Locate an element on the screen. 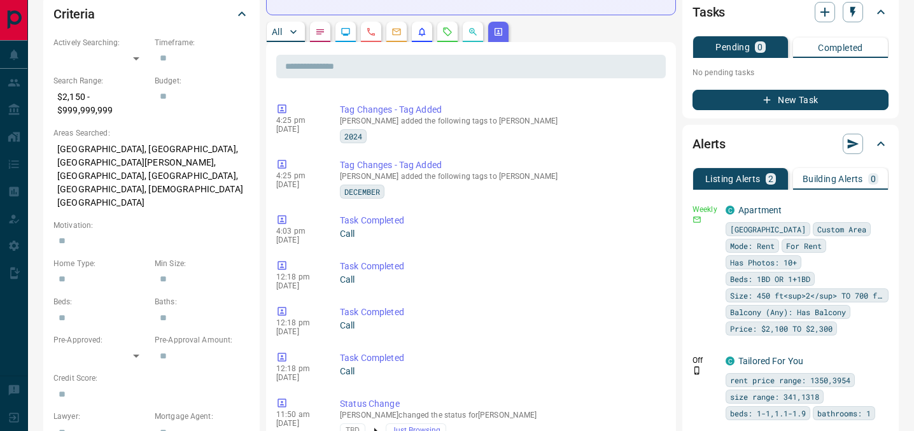 The width and height of the screenshot is (914, 431). svg: Notes is located at coordinates (320, 32).